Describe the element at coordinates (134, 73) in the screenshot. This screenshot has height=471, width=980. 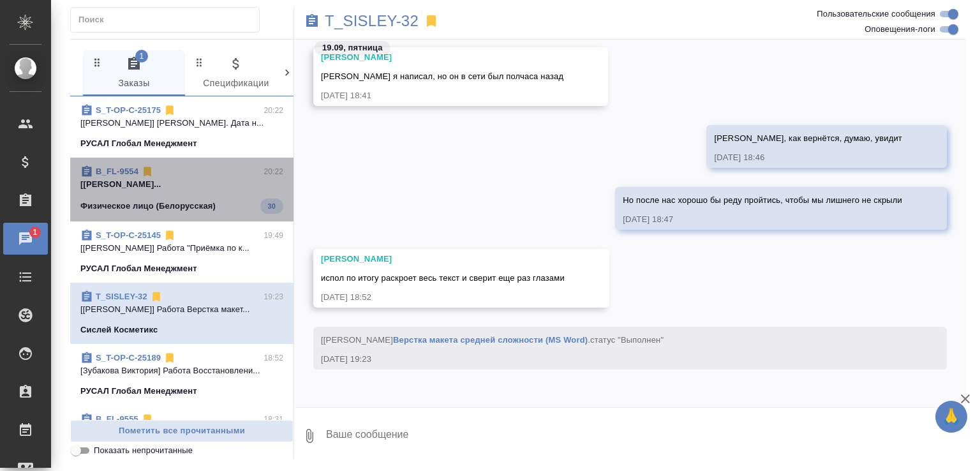
I see `span: Заказы` at that location.